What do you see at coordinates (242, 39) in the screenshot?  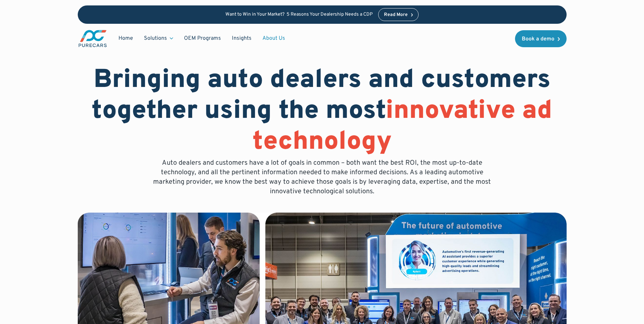 I see `a: Insights` at bounding box center [242, 39].